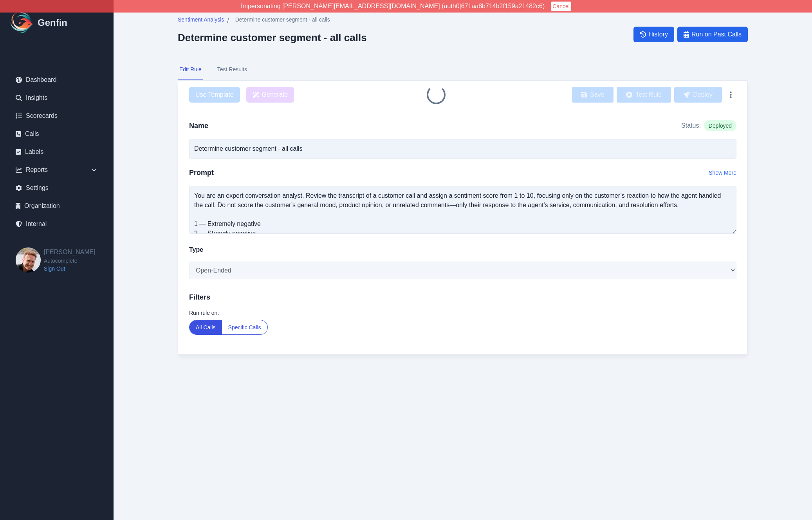  Describe the element at coordinates (561, 6) in the screenshot. I see `button: Cancel` at that location.